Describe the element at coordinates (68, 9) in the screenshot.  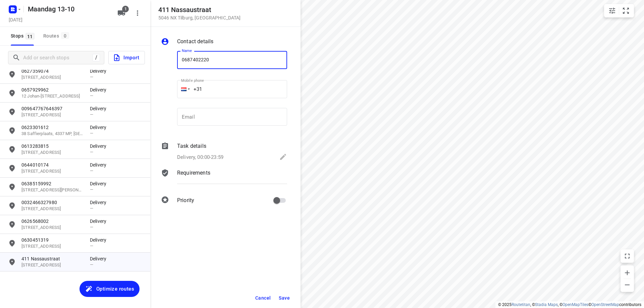
I see `h5: Maandag 13-10` at that location.